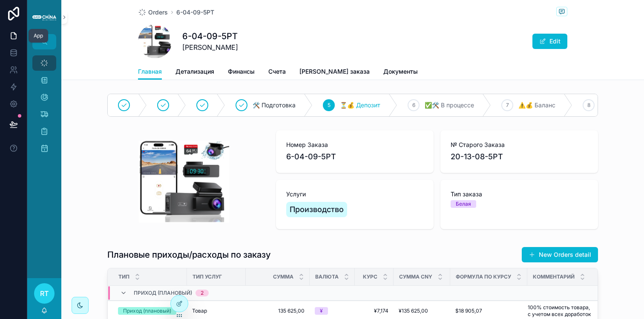  Describe the element at coordinates (147, 311) in the screenshot. I see `div: Приход (плановый)` at that location.